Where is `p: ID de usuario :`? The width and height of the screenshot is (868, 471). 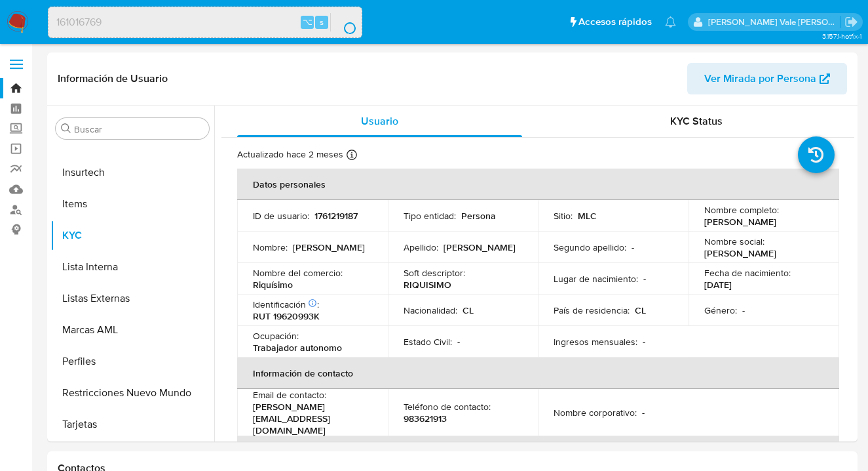
p: ID de usuario : is located at coordinates (282, 215).